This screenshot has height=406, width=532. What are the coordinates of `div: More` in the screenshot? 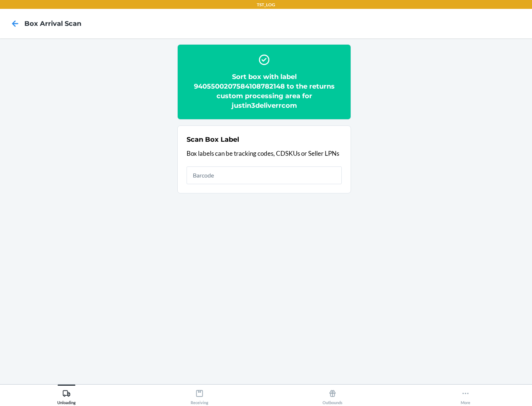 It's located at (465, 396).